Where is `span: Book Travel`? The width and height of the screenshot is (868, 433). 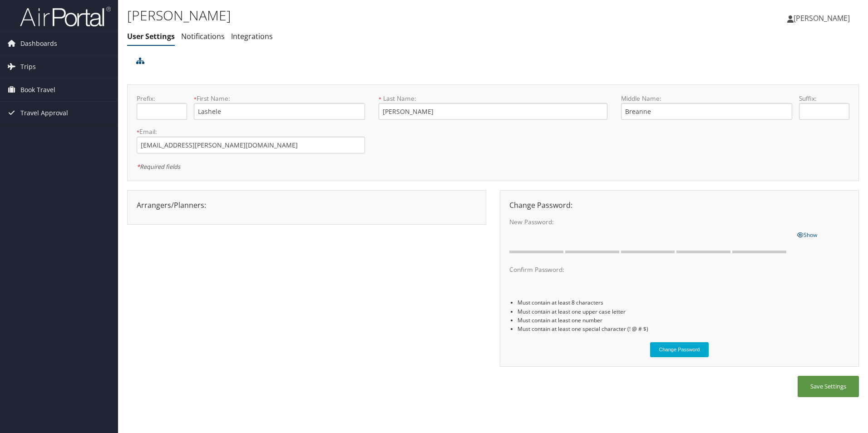 span: Book Travel is located at coordinates (37, 90).